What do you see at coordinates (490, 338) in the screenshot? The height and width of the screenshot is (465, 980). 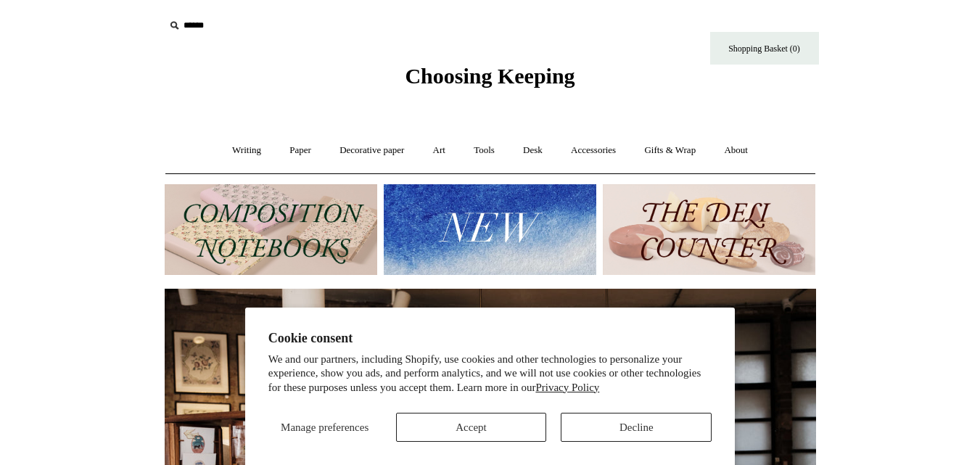 I see `h2: Cookie consent` at bounding box center [490, 338].